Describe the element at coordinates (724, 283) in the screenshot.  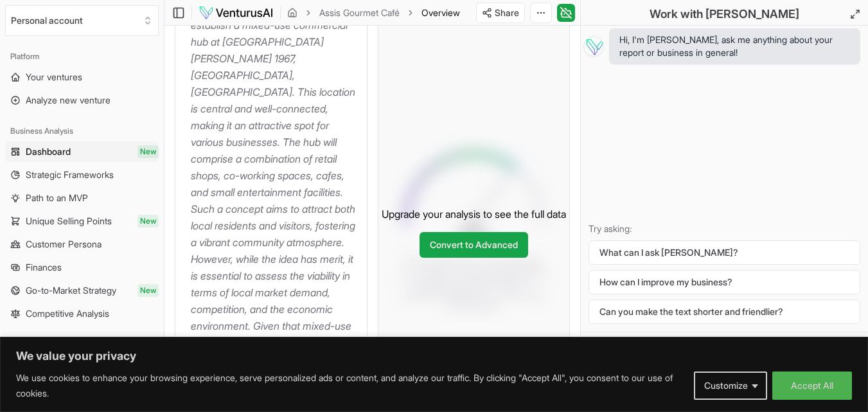
I see `button: How can I improve my business?` at that location.